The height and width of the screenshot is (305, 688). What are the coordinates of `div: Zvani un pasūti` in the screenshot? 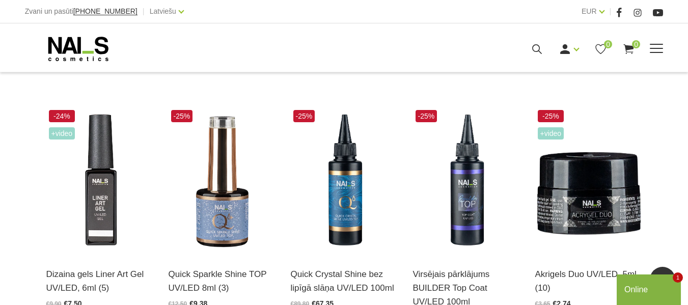 It's located at (81, 11).